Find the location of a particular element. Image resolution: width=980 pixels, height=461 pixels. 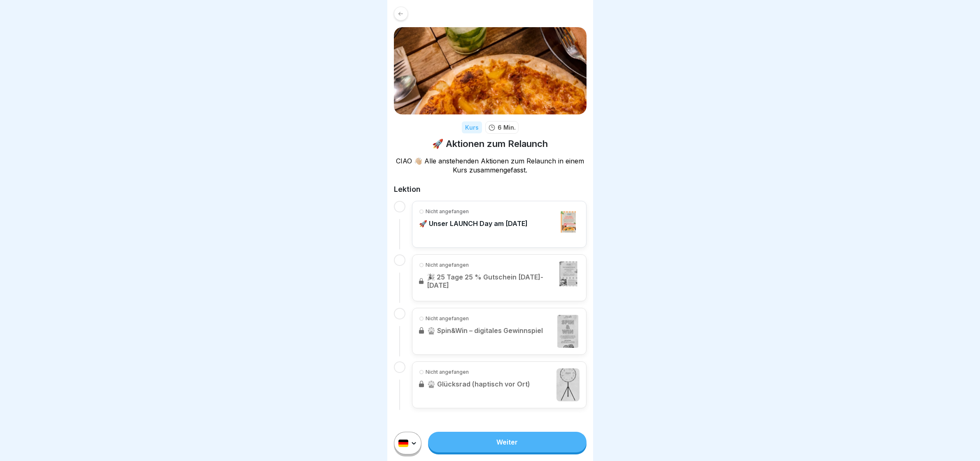

p: Nicht angefangen is located at coordinates (447, 211).